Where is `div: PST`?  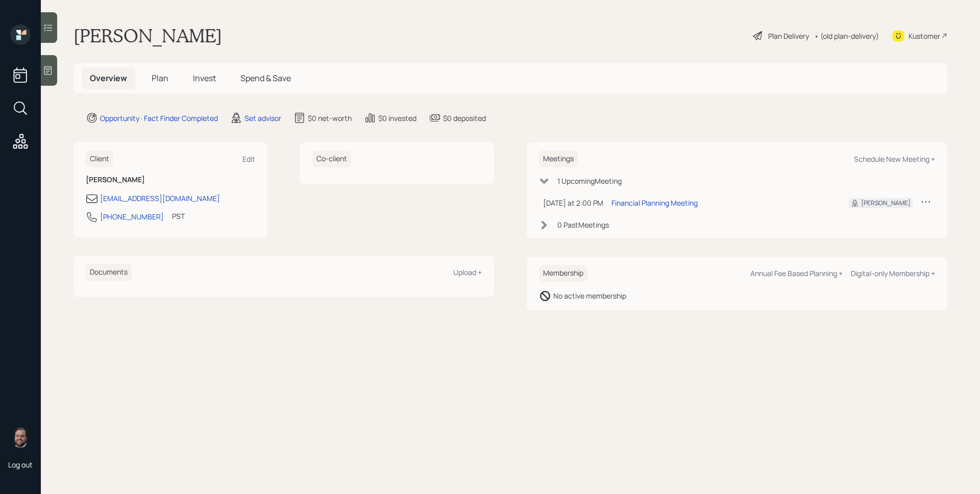
div: PST is located at coordinates (179, 216).